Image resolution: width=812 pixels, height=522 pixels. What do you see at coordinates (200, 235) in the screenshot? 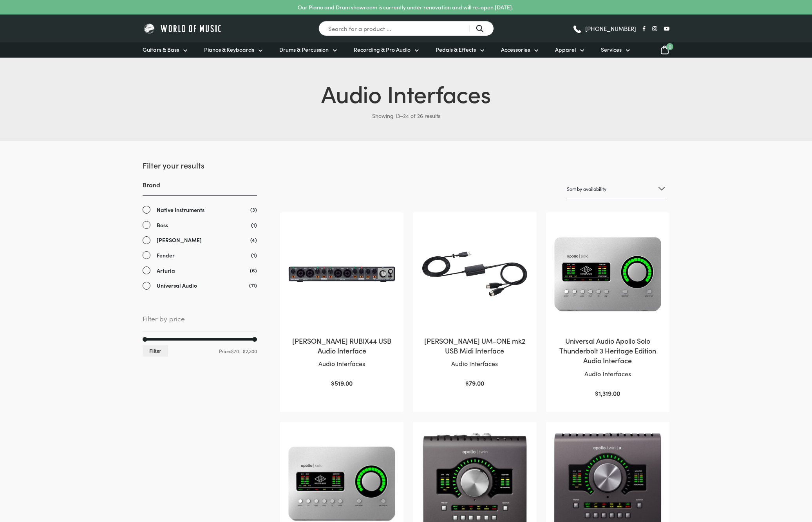
I see `div: Brand` at bounding box center [200, 235].